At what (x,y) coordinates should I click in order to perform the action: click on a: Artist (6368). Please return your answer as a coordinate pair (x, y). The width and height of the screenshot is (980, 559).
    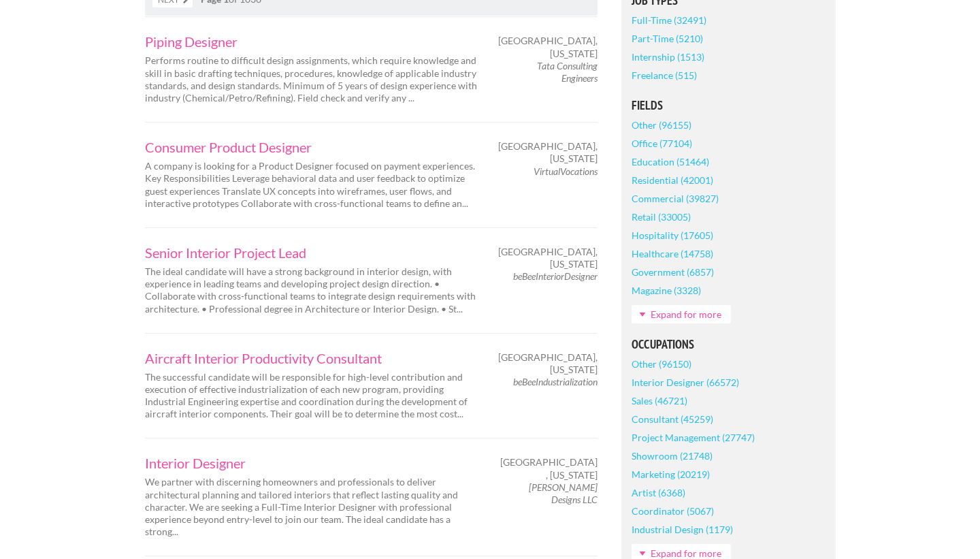
    Looking at the image, I should click on (658, 492).